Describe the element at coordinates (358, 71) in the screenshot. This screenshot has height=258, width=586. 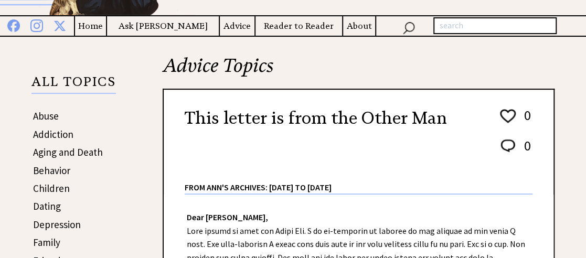
I see `h2: Advice Topics` at that location.